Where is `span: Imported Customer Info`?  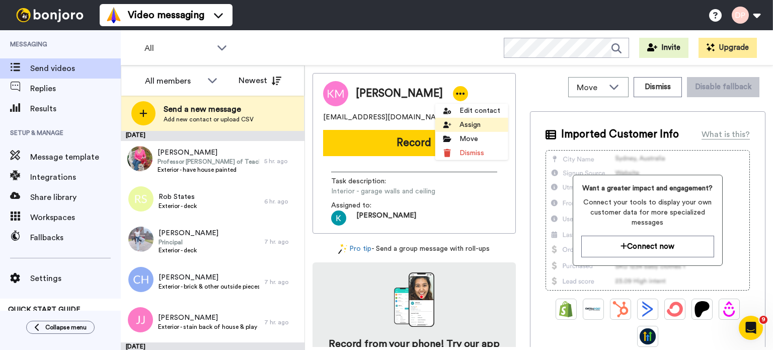
span: Imported Customer Info is located at coordinates (620, 134).